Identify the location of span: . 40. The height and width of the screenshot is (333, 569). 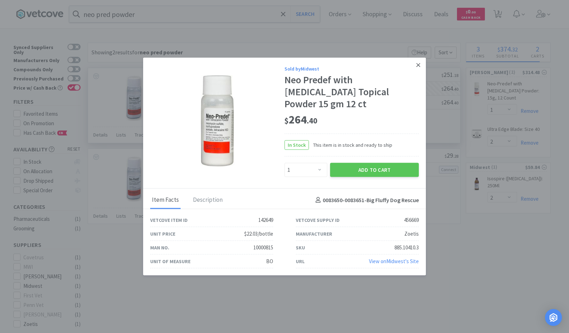
(312, 121).